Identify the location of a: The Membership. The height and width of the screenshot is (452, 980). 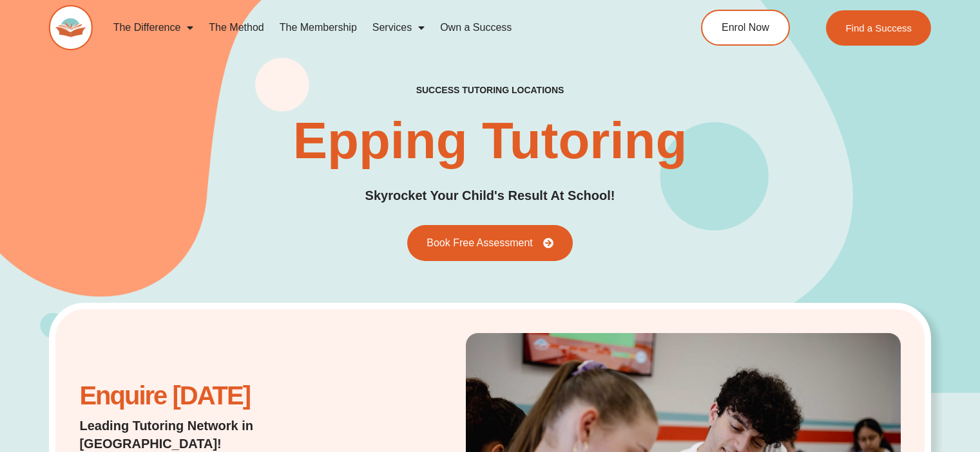
(318, 28).